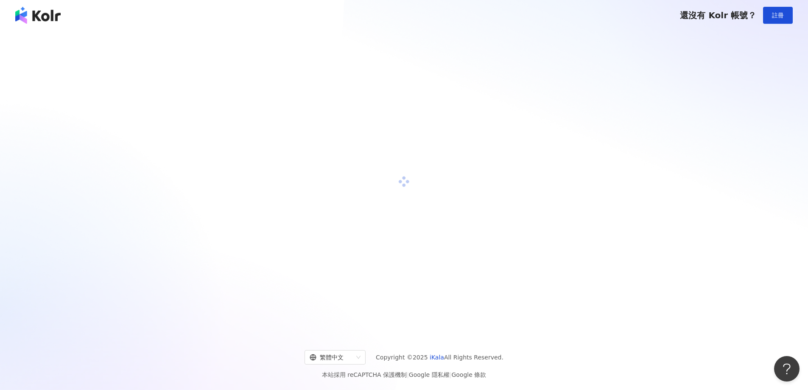  I want to click on span: 還沒有 Kolr 帳號？, so click(718, 15).